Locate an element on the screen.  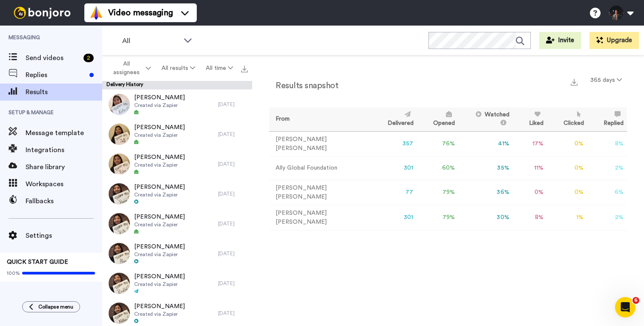
td: Ally Global Foundation is located at coordinates (320, 168).